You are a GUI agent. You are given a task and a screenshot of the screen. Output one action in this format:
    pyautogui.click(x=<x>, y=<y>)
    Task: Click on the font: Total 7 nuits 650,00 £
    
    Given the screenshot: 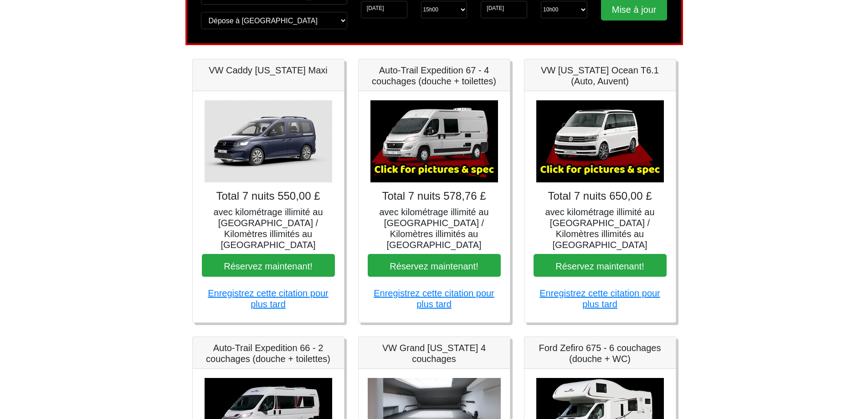 What is the action you would take?
    pyautogui.click(x=600, y=195)
    